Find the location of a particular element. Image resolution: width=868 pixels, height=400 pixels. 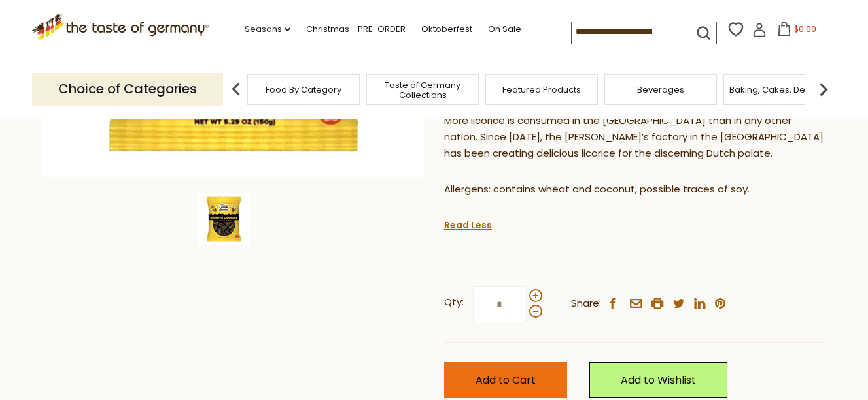

span: Food By Category is located at coordinates (303, 89).